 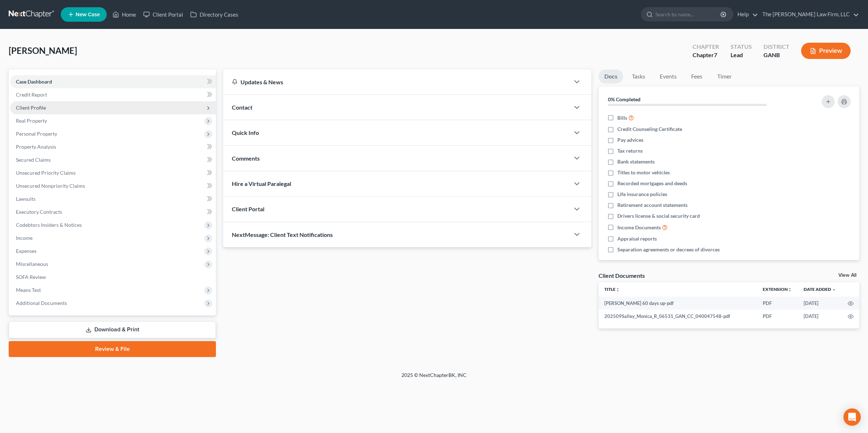 What do you see at coordinates (622, 118) in the screenshot?
I see `span: Bills` at bounding box center [622, 118].